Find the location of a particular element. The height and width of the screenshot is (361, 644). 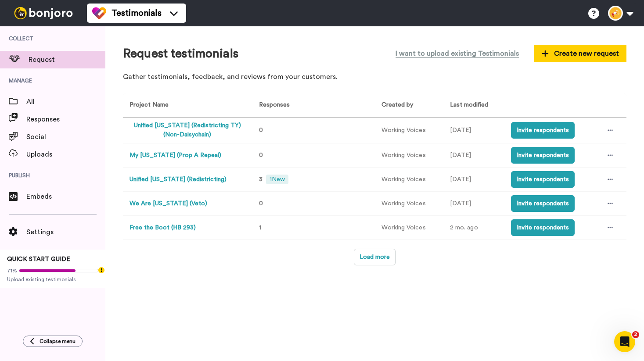

span: 1 is located at coordinates (260, 228).